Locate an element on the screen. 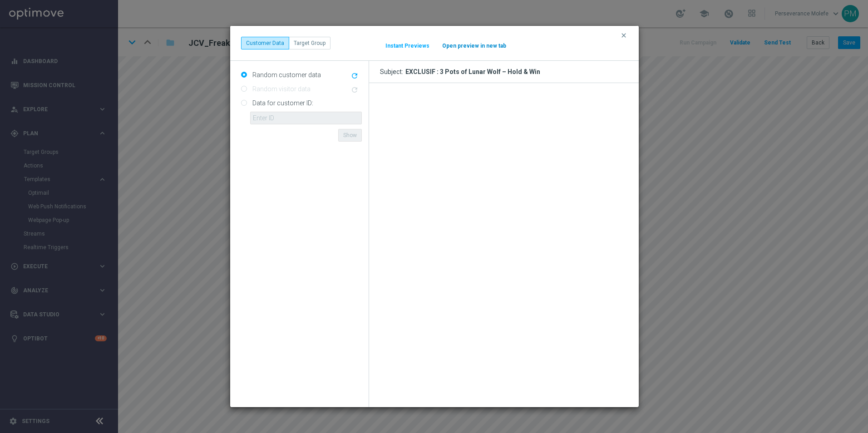 This screenshot has height=433, width=868. i: refresh is located at coordinates (354, 76).